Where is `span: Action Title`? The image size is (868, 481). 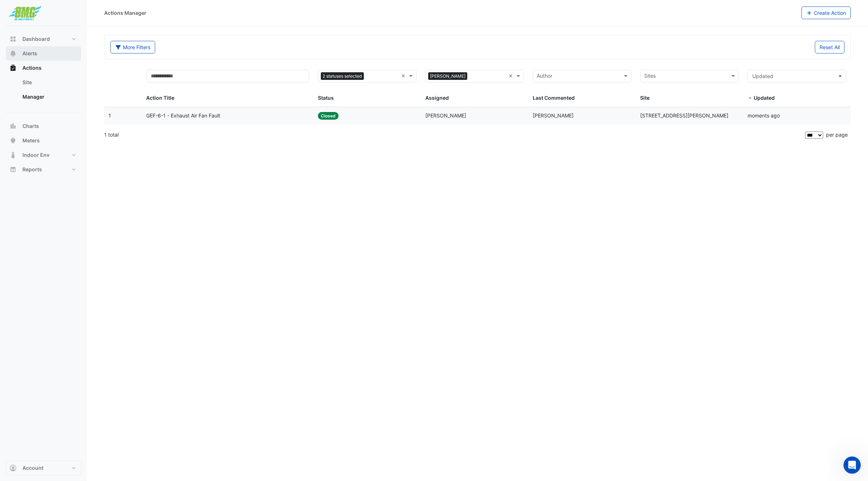 span: Action Title is located at coordinates (160, 98).